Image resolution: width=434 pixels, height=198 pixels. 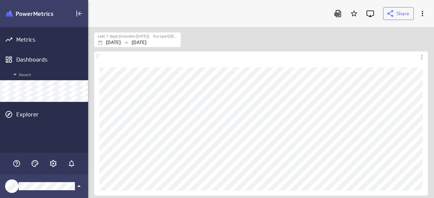 What do you see at coordinates (51, 40) in the screenshot?
I see `div: Metrics` at bounding box center [51, 40].